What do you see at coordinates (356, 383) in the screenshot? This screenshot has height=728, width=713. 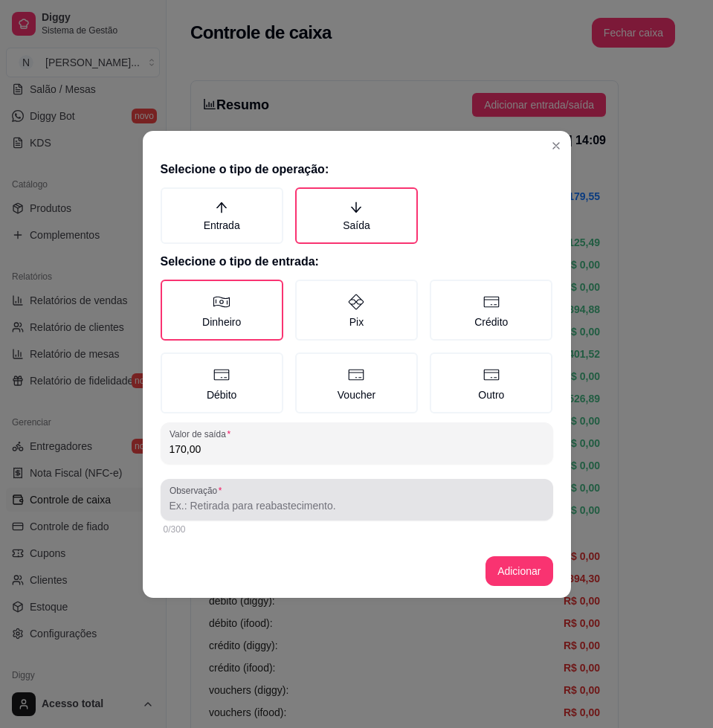 I see `label: Voucher` at bounding box center [356, 383].